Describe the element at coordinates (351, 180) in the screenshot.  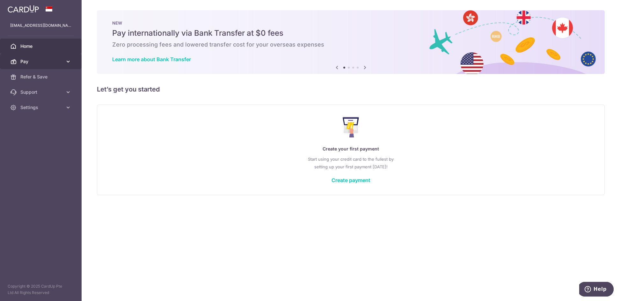
I see `a: Create payment` at that location.